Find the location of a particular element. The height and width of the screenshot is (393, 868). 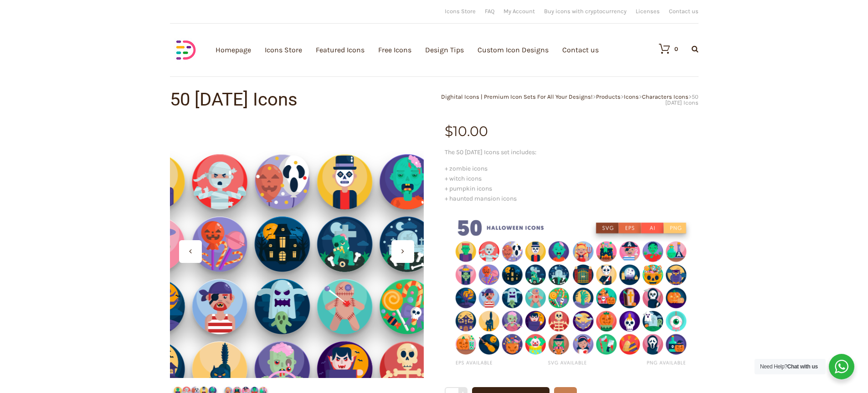

a: Dighital Icons | Premium Icon Sets For All Your Designs! is located at coordinates (516, 96).